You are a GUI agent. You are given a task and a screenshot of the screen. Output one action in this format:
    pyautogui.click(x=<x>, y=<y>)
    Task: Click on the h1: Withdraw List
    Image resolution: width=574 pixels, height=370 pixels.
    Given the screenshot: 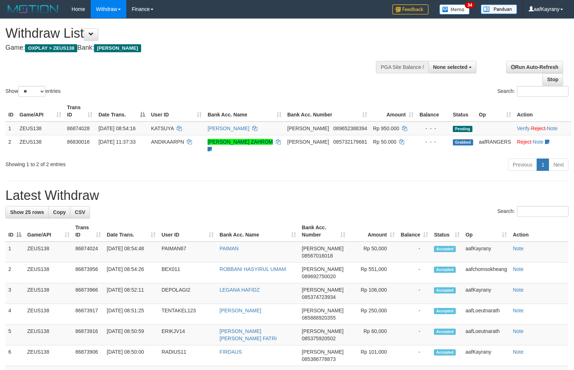 What is the action you would take?
    pyautogui.click(x=190, y=33)
    